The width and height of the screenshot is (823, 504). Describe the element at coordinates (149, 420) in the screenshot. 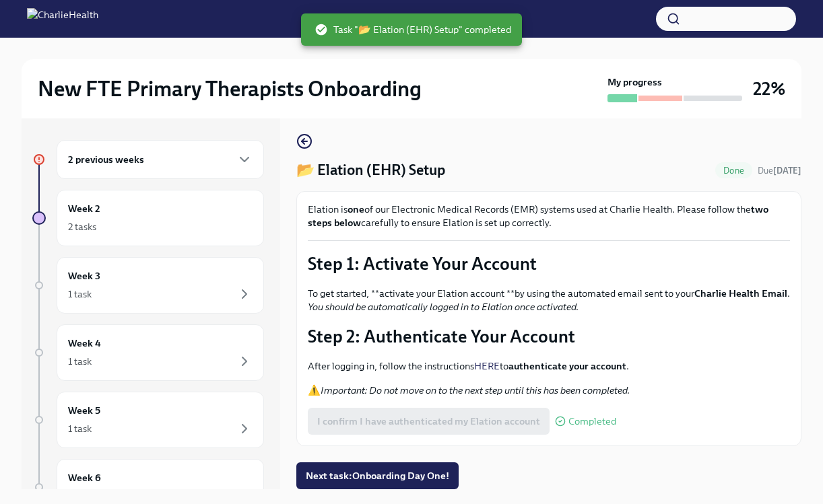

I see `a: Week 51 task` at that location.